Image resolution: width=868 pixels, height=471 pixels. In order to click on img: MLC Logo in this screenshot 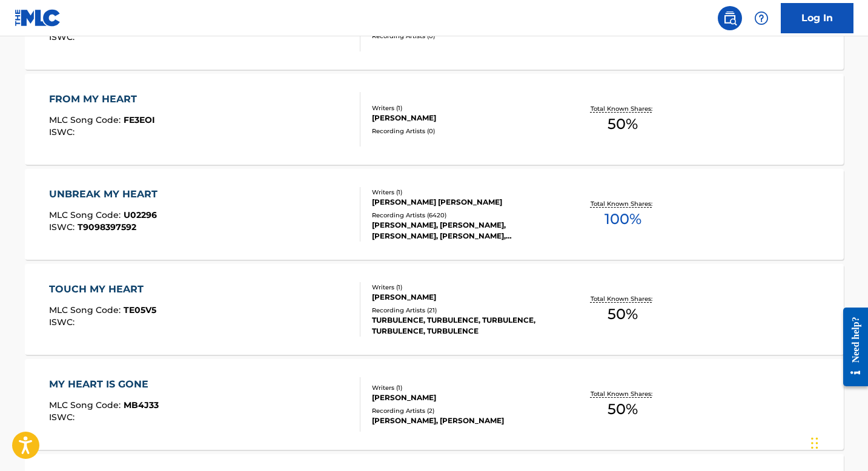, I will do `click(37, 18)`.